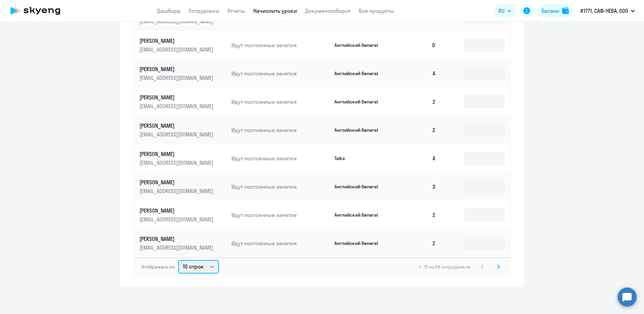 The width and height of the screenshot is (644, 314). Describe the element at coordinates (360, 158) in the screenshot. I see `p: Talks` at that location.